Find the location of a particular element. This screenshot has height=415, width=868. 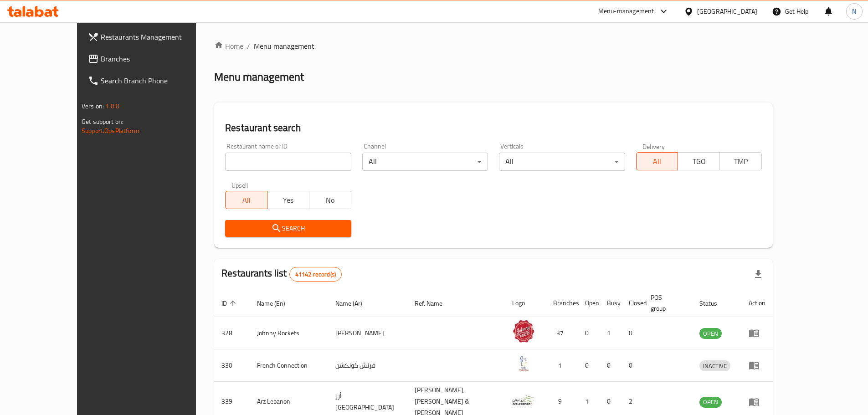

td: Johnny Rockets is located at coordinates (289, 333).